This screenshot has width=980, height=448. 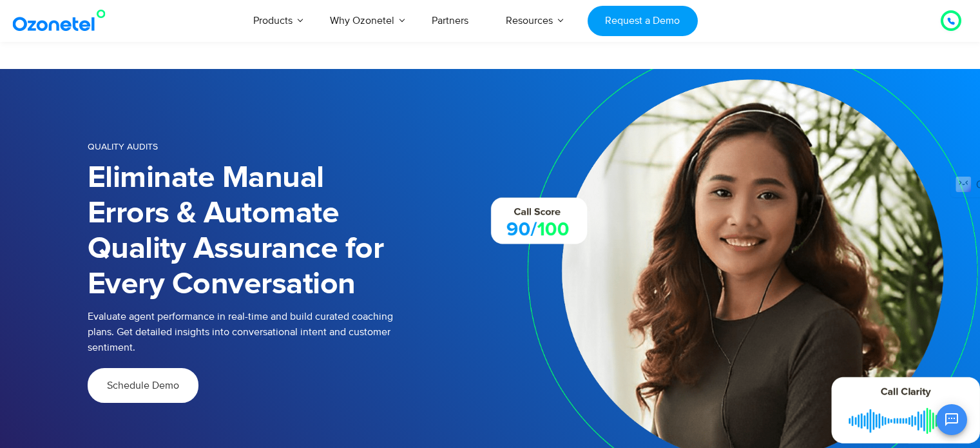 I want to click on p: Evaluate agent performance in real-time and build curated coaching plans. Get detailed insights i..., so click(x=249, y=332).